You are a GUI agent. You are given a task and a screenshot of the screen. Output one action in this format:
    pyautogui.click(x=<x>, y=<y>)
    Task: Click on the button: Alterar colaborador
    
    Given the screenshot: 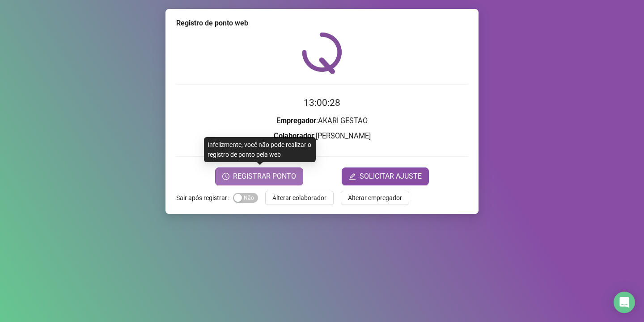 What is the action you would take?
    pyautogui.click(x=299, y=198)
    